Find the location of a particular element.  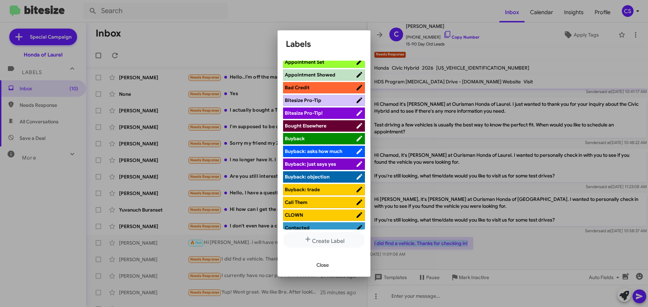

button: Close is located at coordinates (323, 265).